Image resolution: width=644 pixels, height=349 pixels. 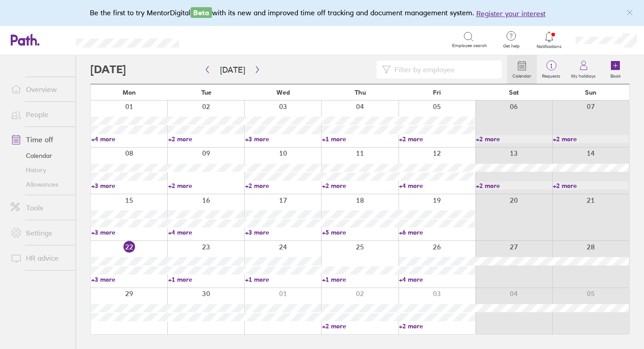 What do you see at coordinates (551, 69) in the screenshot?
I see `a: 1Requests` at bounding box center [551, 69].